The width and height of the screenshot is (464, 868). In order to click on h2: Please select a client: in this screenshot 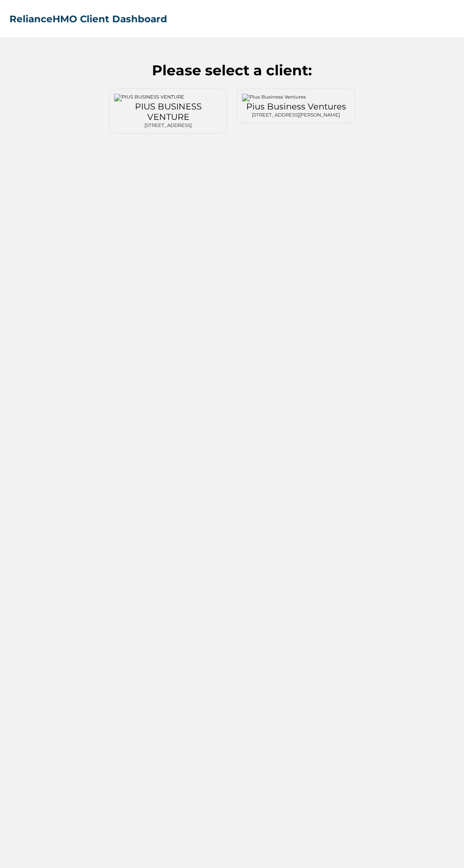, I will do `click(232, 70)`.